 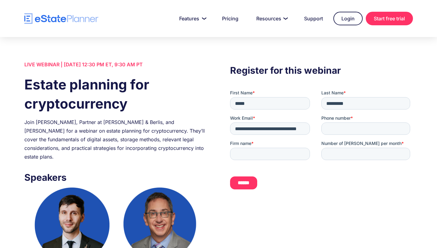 What do you see at coordinates (389, 18) in the screenshot?
I see `a: Start free trial` at bounding box center [389, 18].